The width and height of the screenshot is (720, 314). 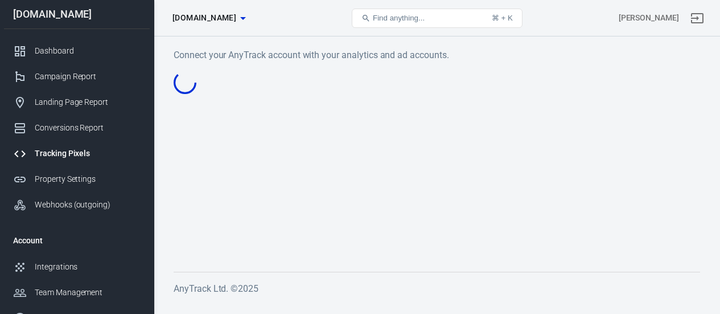 What do you see at coordinates (77, 51) in the screenshot?
I see `a: Dashboard` at bounding box center [77, 51].